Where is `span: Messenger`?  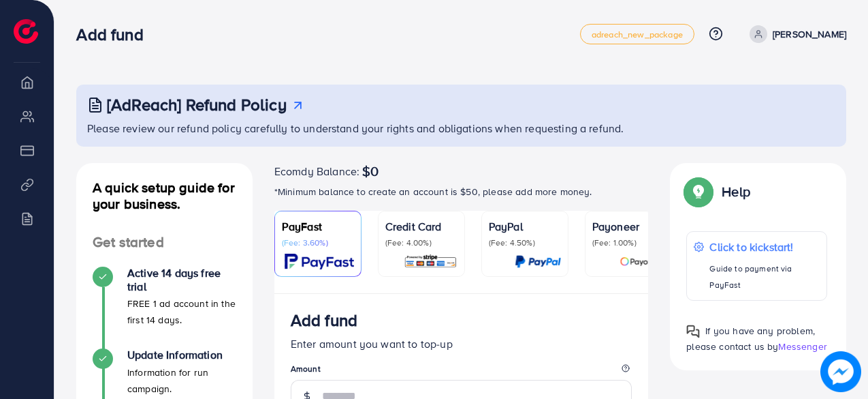
span: Messenger is located at coordinates (802, 346).